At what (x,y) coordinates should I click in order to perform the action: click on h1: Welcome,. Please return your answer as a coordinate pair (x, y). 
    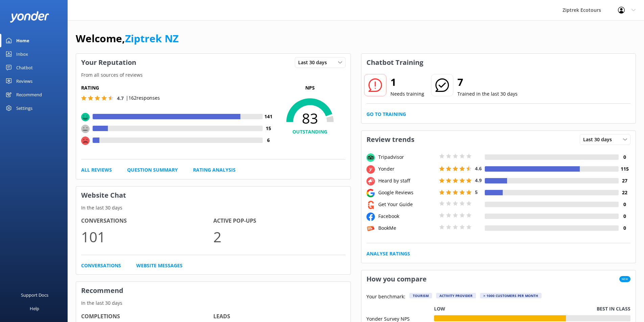
    Looking at the image, I should click on (127, 39).